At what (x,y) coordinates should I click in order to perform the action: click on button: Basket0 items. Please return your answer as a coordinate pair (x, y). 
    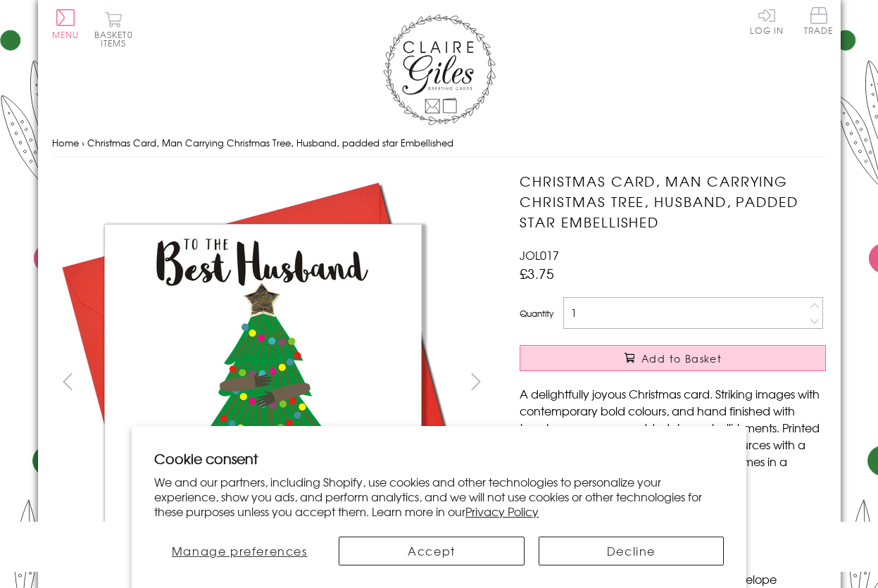
    Looking at the image, I should click on (114, 29).